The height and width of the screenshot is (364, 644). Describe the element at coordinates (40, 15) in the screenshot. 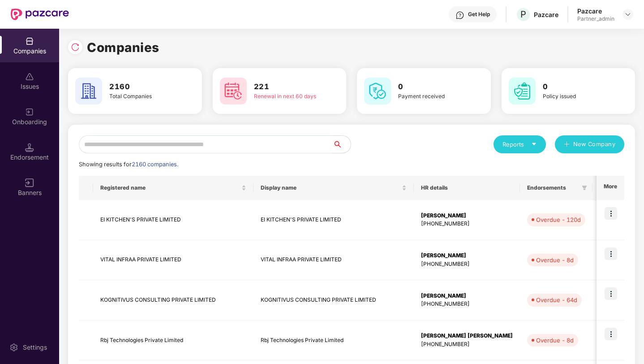

I see `img: New Pazcare Logo` at that location.